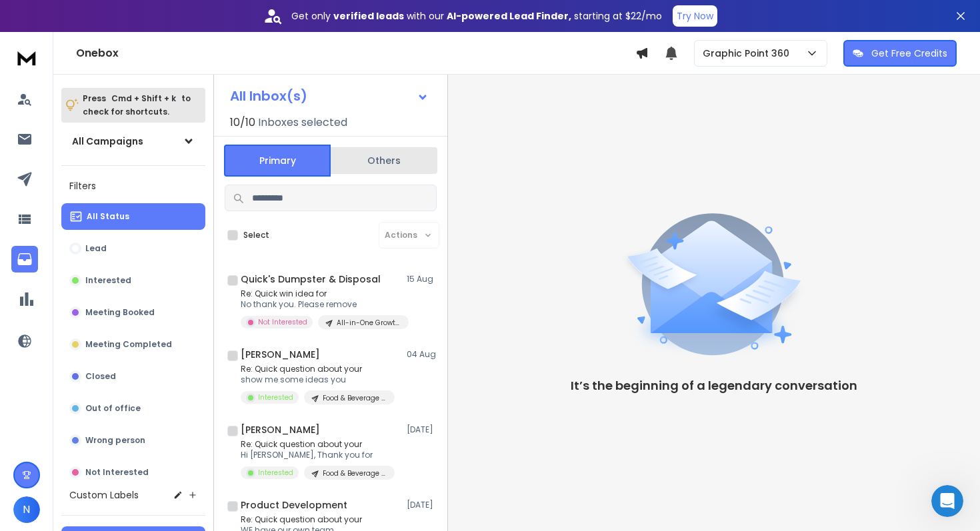 This screenshot has width=980, height=531. Describe the element at coordinates (69, 434) in the screenshot. I see `button: Upload attachment` at that location.